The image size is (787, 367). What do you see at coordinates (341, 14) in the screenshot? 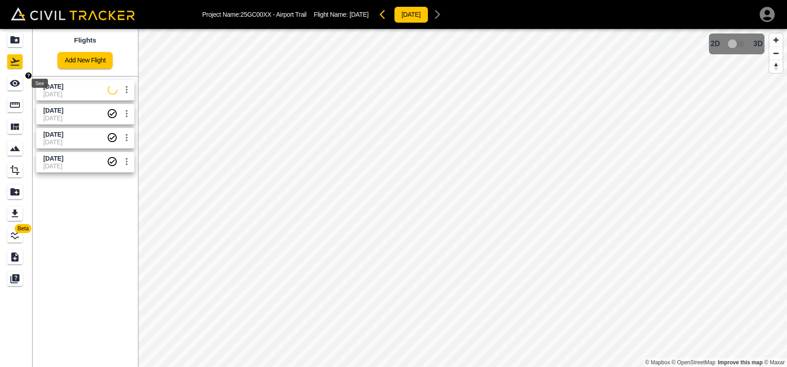
I see `p: Flight Name:` at bounding box center [341, 14].